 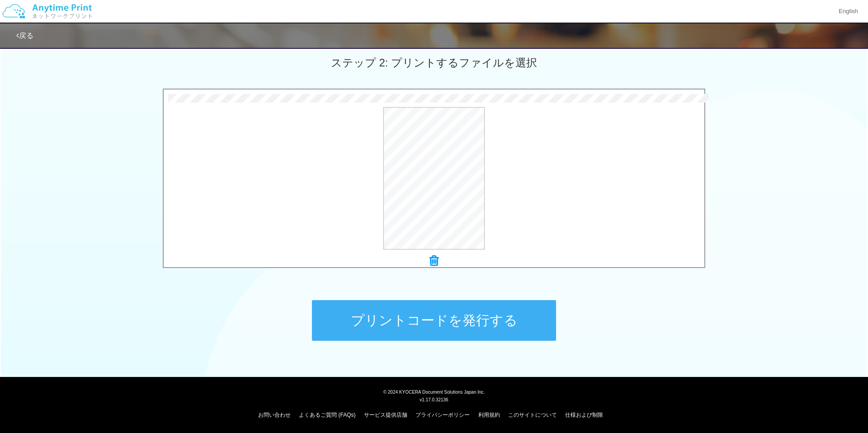 What do you see at coordinates (434, 399) in the screenshot?
I see `span: v1.17.0.32136` at bounding box center [434, 399].